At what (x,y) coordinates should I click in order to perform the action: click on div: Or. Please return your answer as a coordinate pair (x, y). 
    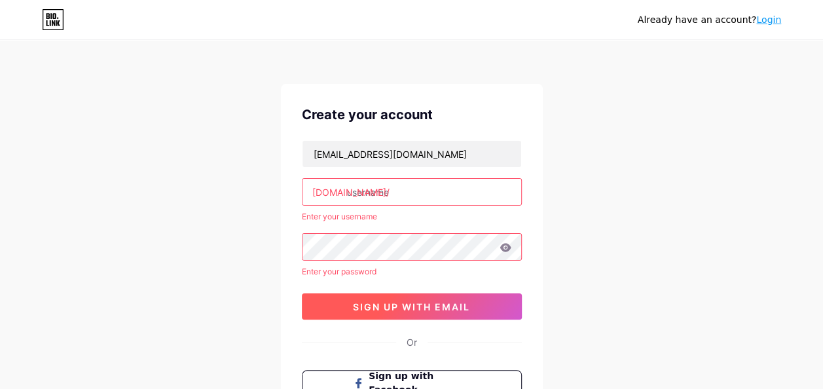
    Looking at the image, I should click on (412, 342).